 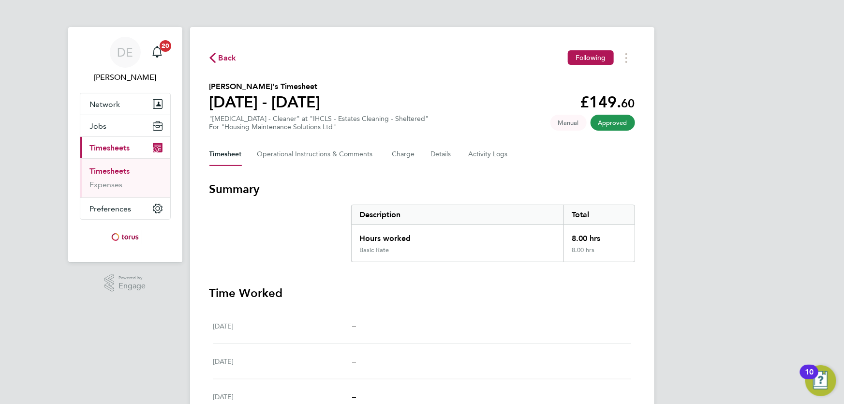 What do you see at coordinates (422, 293) in the screenshot?
I see `h3: Time Worked` at bounding box center [422, 293].